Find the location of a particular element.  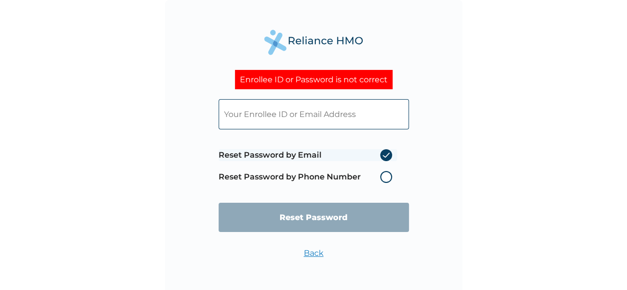

label: Reset Password by Phone Number is located at coordinates (308, 177).